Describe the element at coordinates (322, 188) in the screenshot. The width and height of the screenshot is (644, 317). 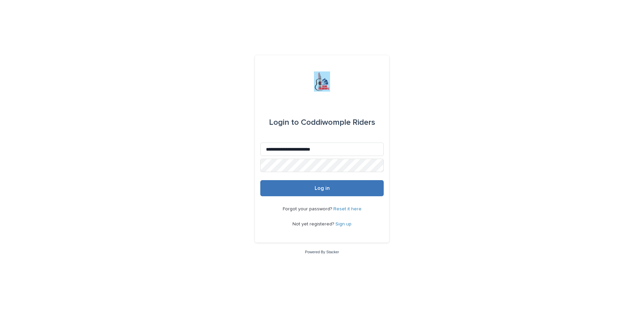
I see `button: Log in` at that location.